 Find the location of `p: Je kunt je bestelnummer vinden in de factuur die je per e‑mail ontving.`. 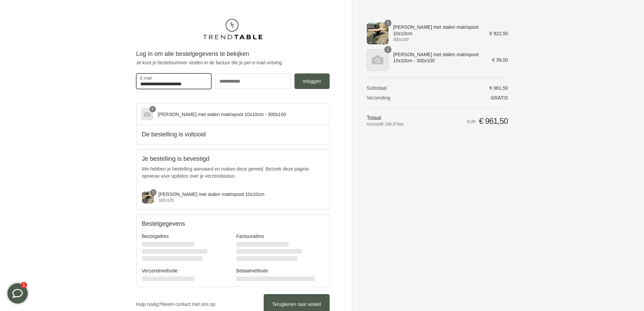

p: Je kunt je bestelnummer vinden in de factuur die je per e‑mail ontving. is located at coordinates (233, 63).